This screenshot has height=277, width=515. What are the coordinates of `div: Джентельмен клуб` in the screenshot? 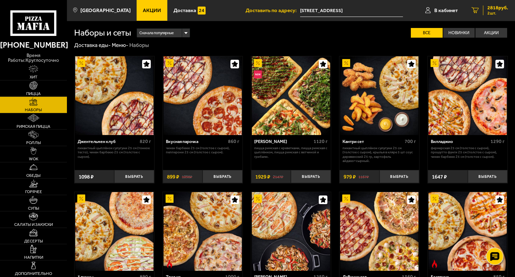 It's located at (108, 141).